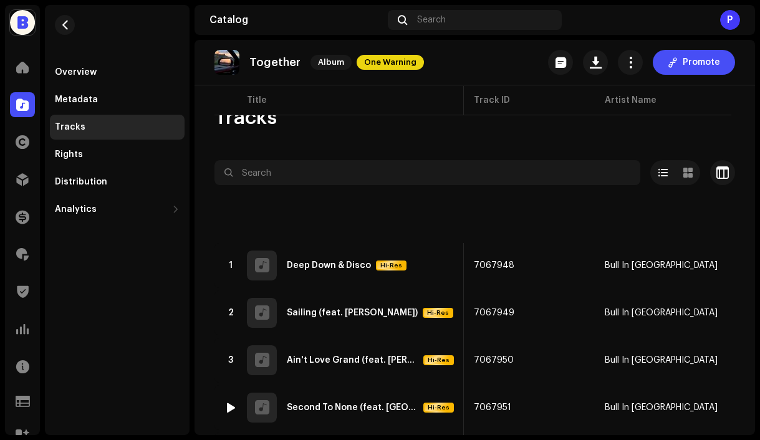 This screenshot has width=760, height=440. Describe the element at coordinates (117, 127) in the screenshot. I see `re-m-nav-item: Tracks` at that location.